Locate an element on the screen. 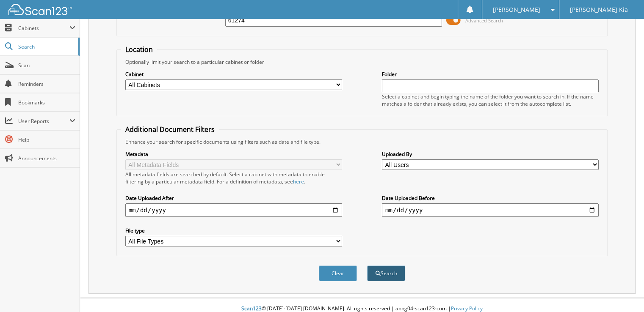 This screenshot has width=644, height=312. label: Date Uploaded Before is located at coordinates (491, 198).